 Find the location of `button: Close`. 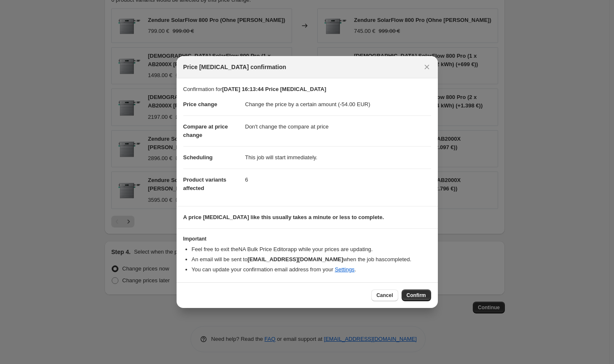

button: Close is located at coordinates (427, 67).